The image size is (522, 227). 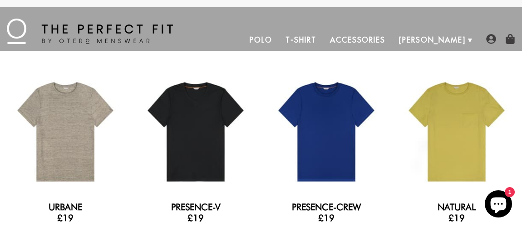 I want to click on a: Urbane, so click(x=65, y=207).